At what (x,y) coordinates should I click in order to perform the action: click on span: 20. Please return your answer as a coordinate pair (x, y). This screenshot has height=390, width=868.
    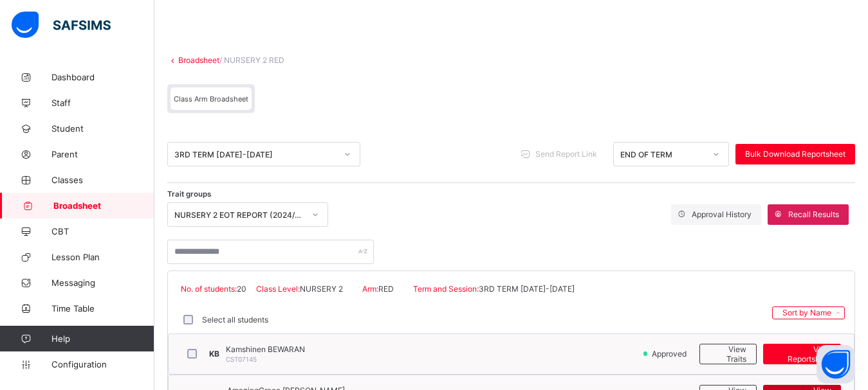
    Looking at the image, I should click on (241, 289).